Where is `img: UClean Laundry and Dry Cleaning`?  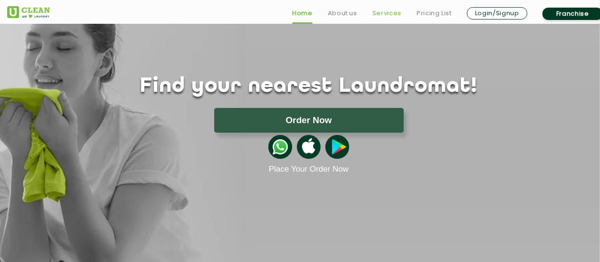
img: UClean Laundry and Dry Cleaning is located at coordinates (28, 12).